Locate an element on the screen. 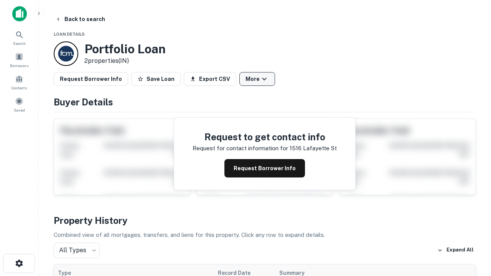 Image resolution: width=491 pixels, height=276 pixels. p: Request for contact information for is located at coordinates (240, 148).